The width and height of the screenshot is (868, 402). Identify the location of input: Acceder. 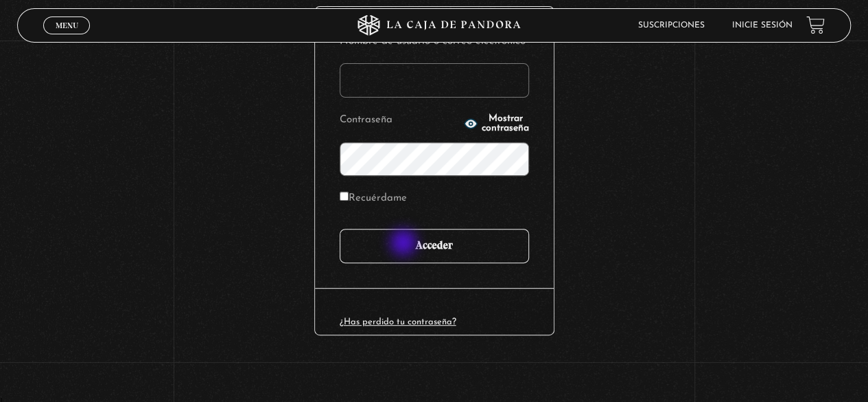
(434, 246).